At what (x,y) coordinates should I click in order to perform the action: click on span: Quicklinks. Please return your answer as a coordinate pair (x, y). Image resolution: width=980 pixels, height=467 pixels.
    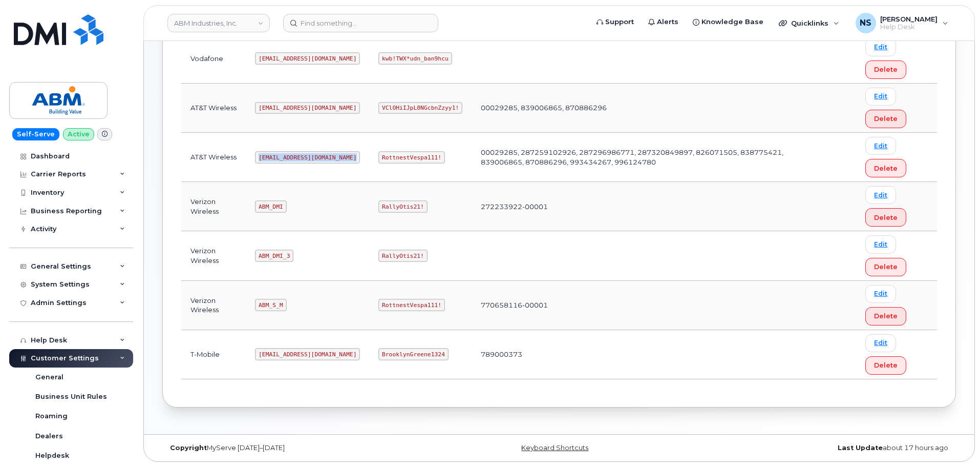
    Looking at the image, I should click on (809, 23).